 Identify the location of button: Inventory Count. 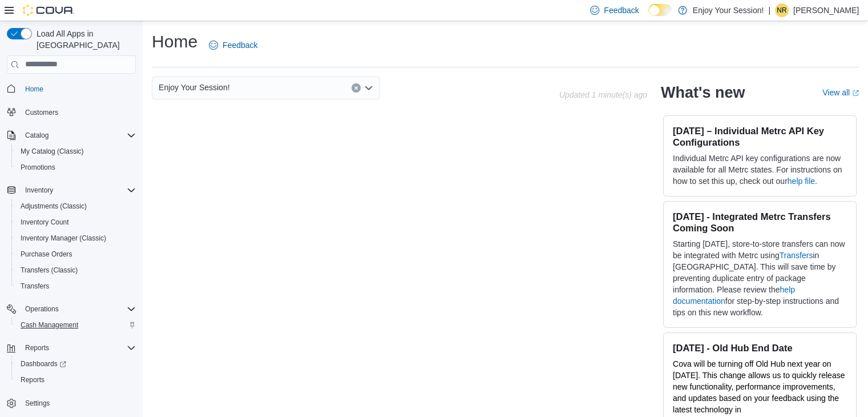
(76, 222).